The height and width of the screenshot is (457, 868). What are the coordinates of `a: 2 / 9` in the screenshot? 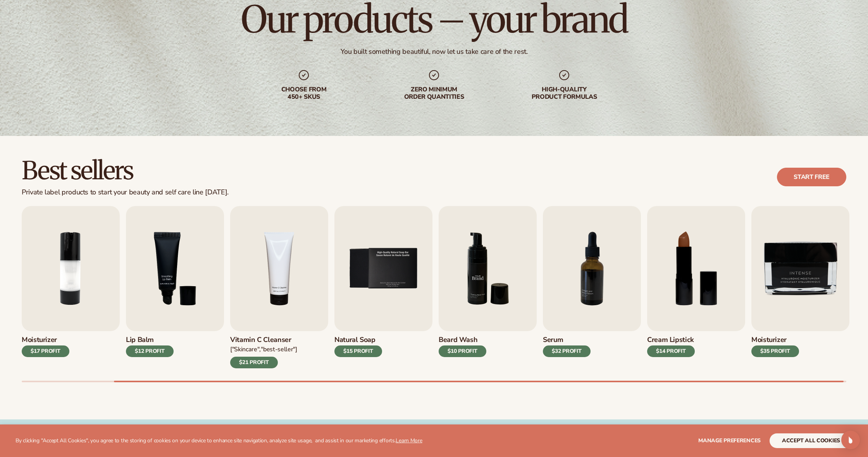 It's located at (70, 287).